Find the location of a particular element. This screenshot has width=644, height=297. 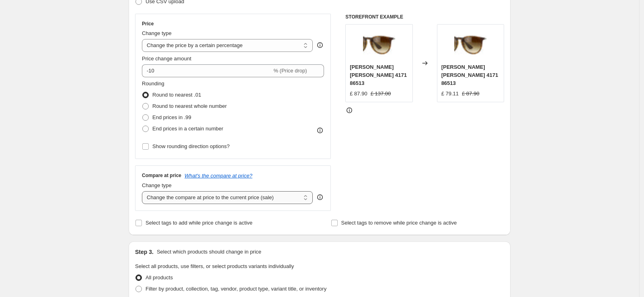

p: Select which products should change in price is located at coordinates (209, 252).